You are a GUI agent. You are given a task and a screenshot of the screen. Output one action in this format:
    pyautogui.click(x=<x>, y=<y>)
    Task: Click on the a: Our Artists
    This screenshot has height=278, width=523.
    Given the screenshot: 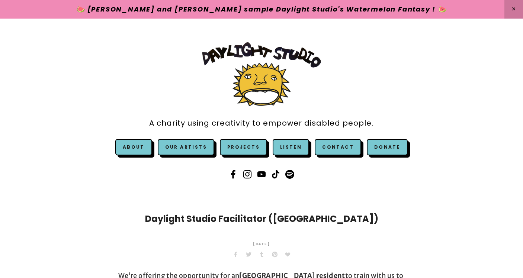 What is the action you would take?
    pyautogui.click(x=186, y=147)
    